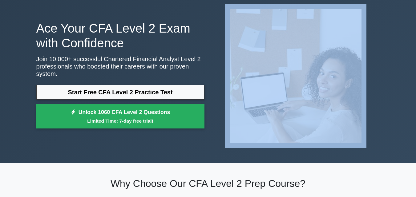 The width and height of the screenshot is (416, 197). What do you see at coordinates (120, 36) in the screenshot?
I see `h1: Ace Your CFA Level 2 Exam with Confidence` at bounding box center [120, 36].